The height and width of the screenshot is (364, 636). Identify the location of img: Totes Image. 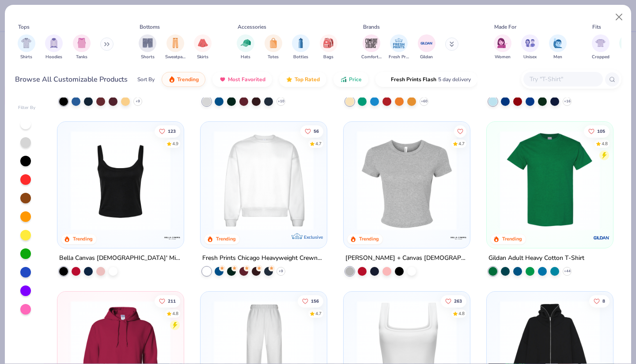
(273, 43).